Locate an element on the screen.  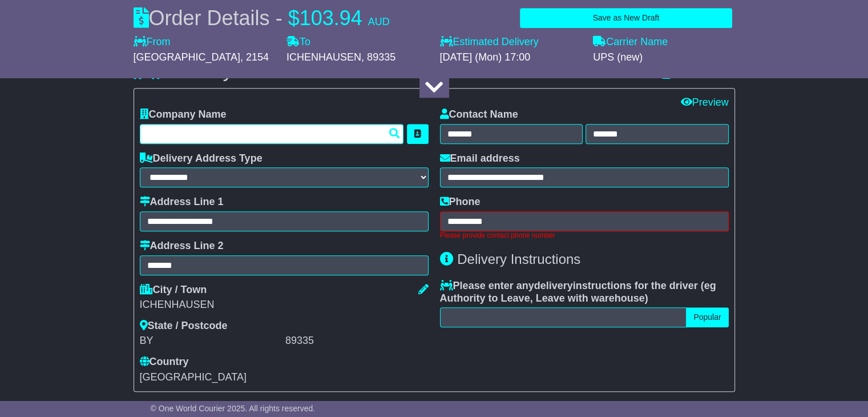
button: Popular is located at coordinates (707, 317).